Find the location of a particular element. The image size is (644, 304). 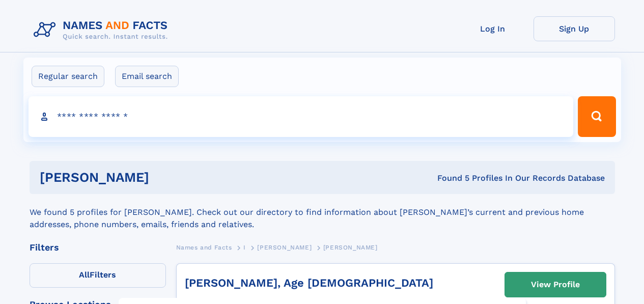

div: View Profile is located at coordinates (555, 285).